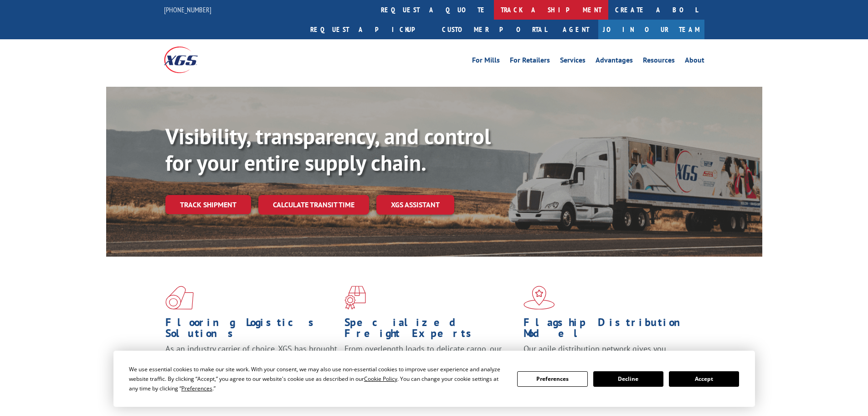 The height and width of the screenshot is (416, 868). I want to click on a: Request a pickup, so click(369, 29).